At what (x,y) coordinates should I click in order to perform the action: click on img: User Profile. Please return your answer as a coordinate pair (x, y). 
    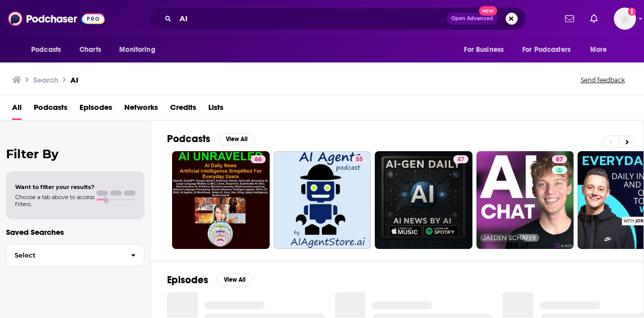
    Looking at the image, I should click on (625, 18).